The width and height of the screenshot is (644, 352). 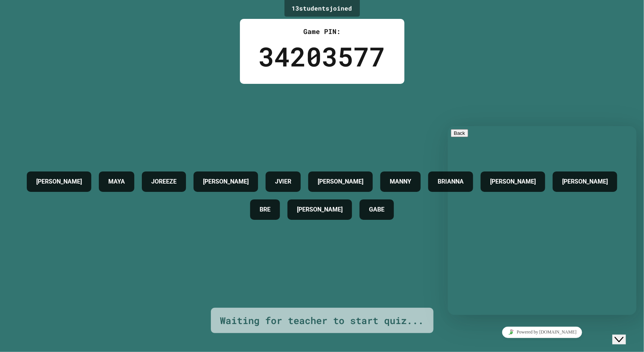 I want to click on h4: JOREEZE, so click(x=164, y=182).